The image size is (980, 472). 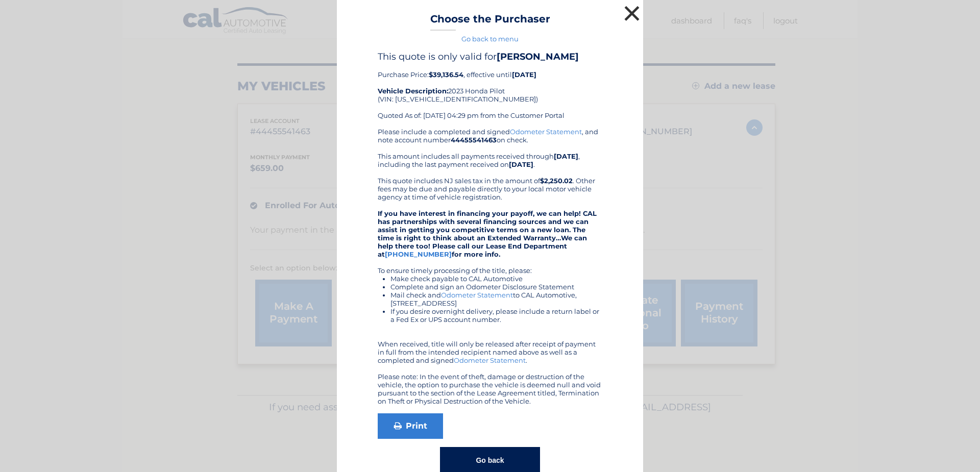 What do you see at coordinates (496, 279) in the screenshot?
I see `li: Make check payable to CAL Automotive` at bounding box center [496, 279].